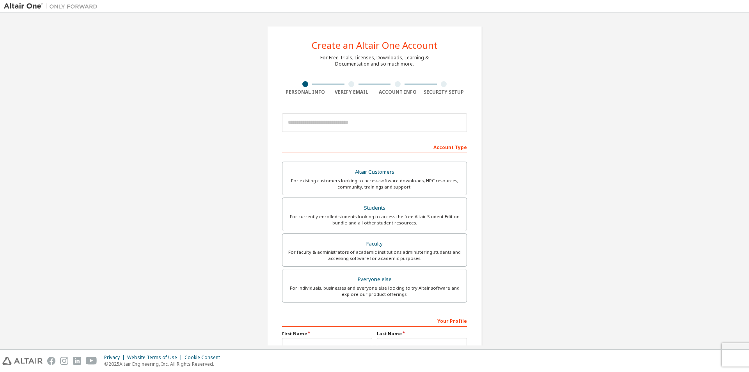 The image size is (749, 372). What do you see at coordinates (374, 244) in the screenshot?
I see `div: Faculty` at bounding box center [374, 244].